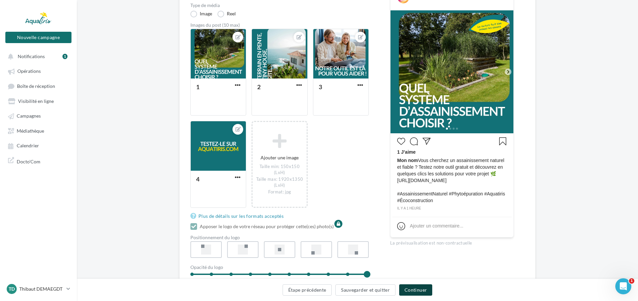  Describe the element at coordinates (41, 289) in the screenshot. I see `p: Thibaut DEMAEGDT` at that location.